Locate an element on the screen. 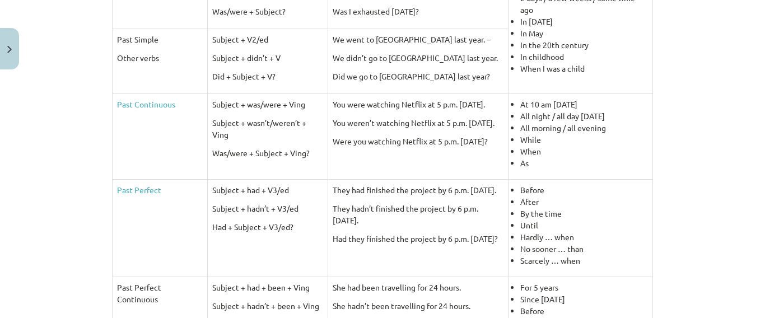  p: Was/were + Subject + Ving? is located at coordinates (268, 153).